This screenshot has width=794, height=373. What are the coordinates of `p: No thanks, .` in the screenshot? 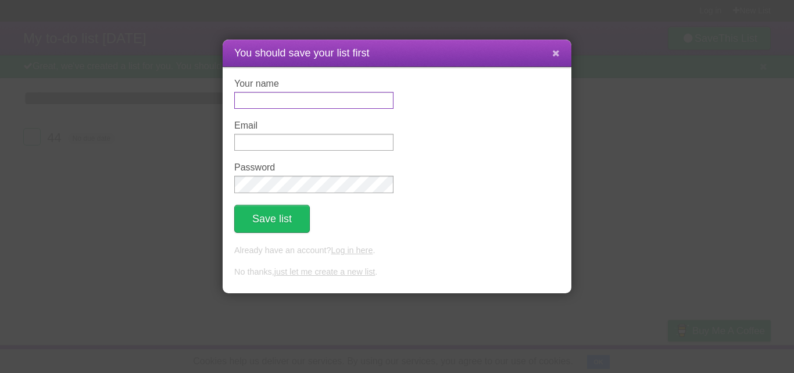 It's located at (397, 272).